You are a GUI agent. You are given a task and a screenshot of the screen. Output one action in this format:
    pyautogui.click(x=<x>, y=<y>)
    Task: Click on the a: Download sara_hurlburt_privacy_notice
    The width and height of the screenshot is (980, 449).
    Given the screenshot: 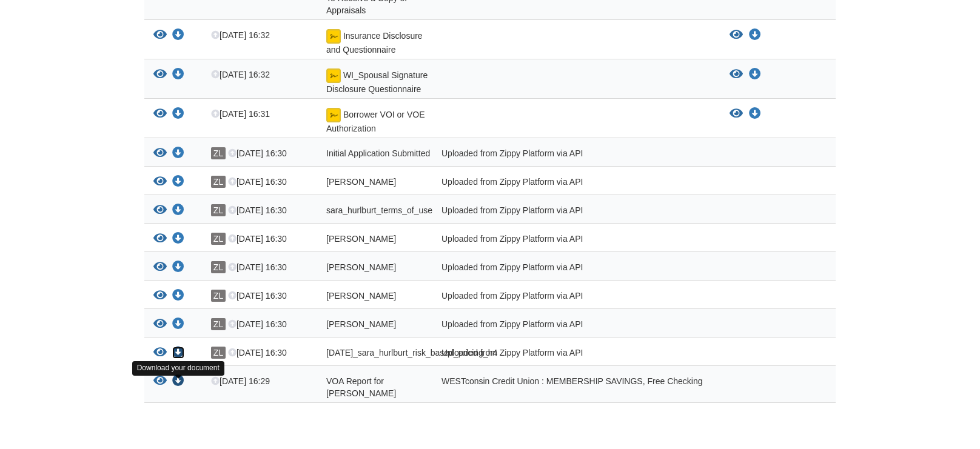 What is the action you would take?
    pyautogui.click(x=178, y=268)
    